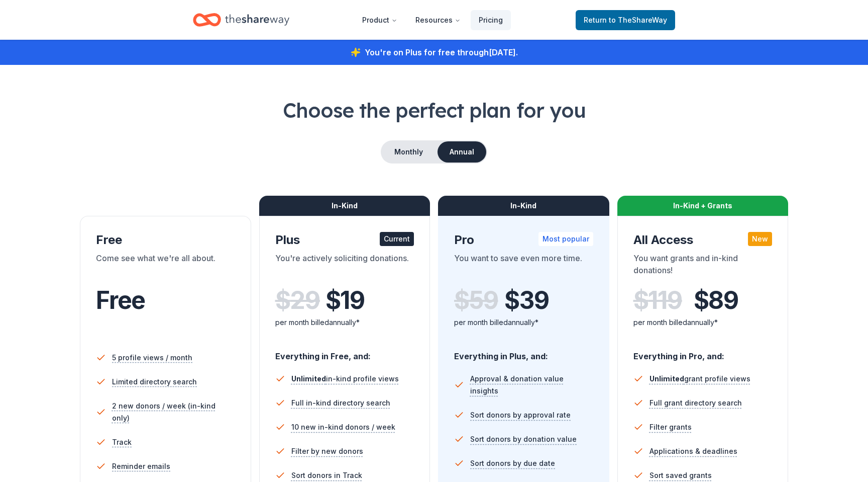 This screenshot has height=482, width=868. Describe the element at coordinates (703, 206) in the screenshot. I see `div: In-Kind + Grants` at that location.